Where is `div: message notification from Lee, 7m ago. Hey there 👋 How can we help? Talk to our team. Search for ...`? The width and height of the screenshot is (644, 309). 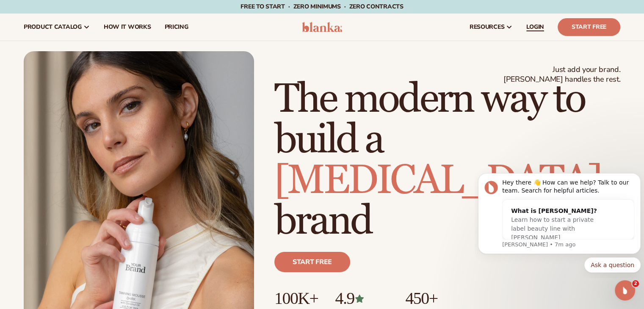
div: message notification from Lee, 7m ago. Hey there 👋 How can we help? Talk to our team. Search for ... is located at coordinates (85, 48).